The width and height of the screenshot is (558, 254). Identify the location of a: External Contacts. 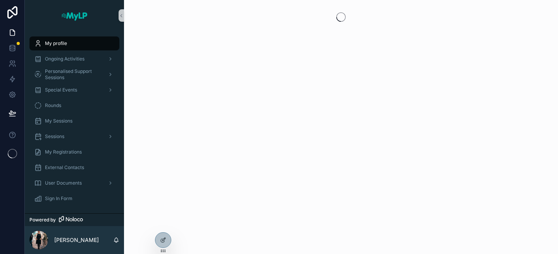
(74, 167).